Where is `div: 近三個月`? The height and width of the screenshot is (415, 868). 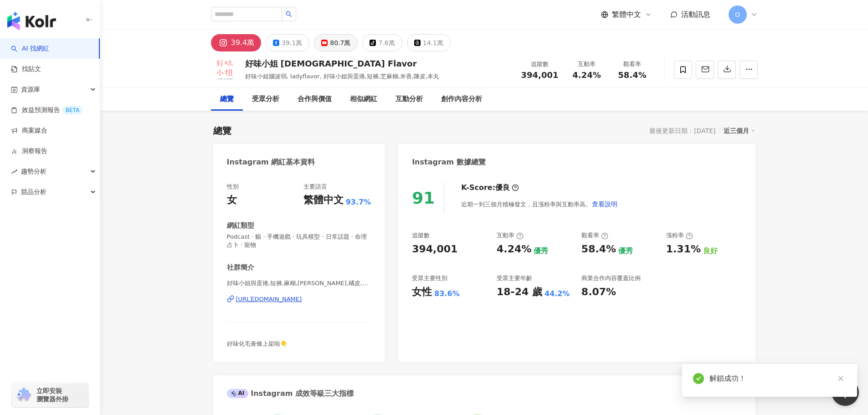
div: 近三個月 is located at coordinates (739, 131).